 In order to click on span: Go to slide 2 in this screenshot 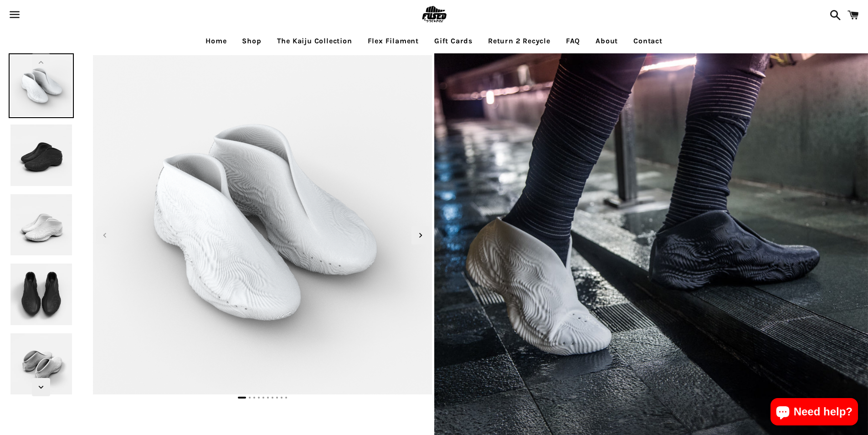, I will do `click(250, 397)`.